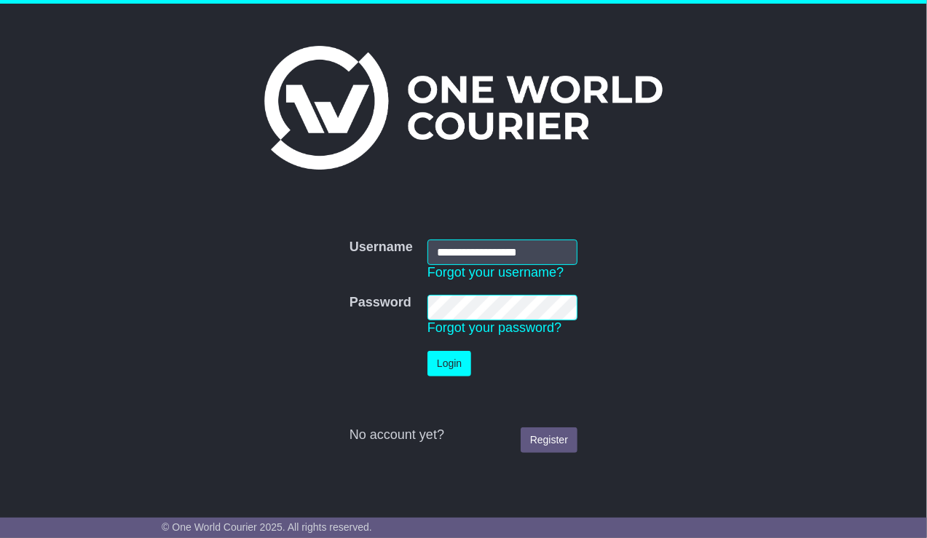 Image resolution: width=927 pixels, height=538 pixels. Describe the element at coordinates (267, 527) in the screenshot. I see `span: © One World Courier 2025. All rights reserved.` at that location.